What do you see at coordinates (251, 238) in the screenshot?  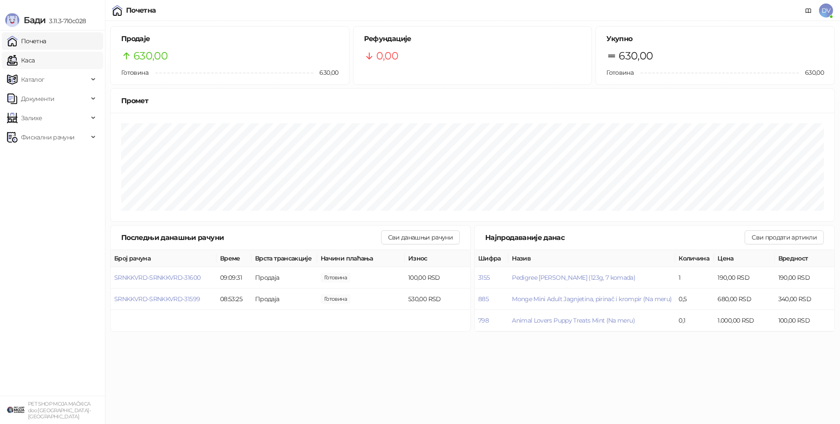 I see `div: Последњи данашњи рачуни` at bounding box center [251, 238].